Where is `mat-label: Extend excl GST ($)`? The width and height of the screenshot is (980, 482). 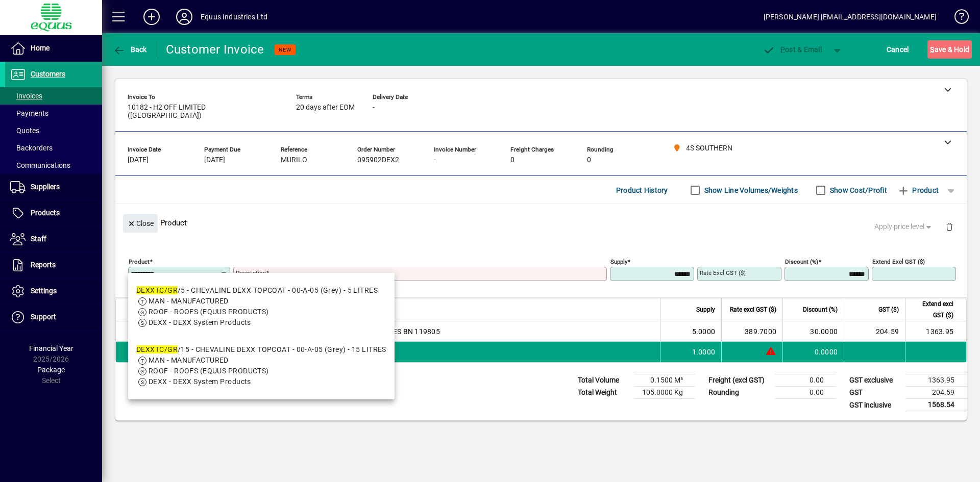
mat-label: Extend excl GST ($) is located at coordinates (899, 262).